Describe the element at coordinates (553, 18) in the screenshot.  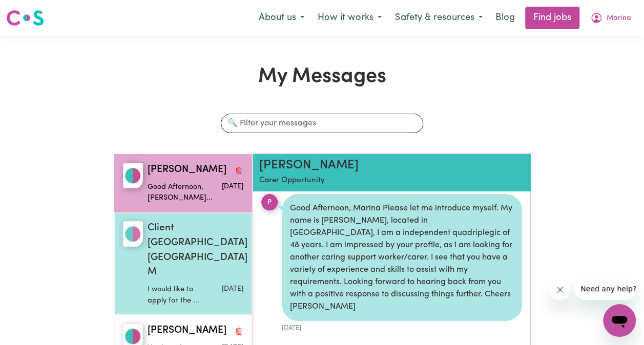
I see `a: Find jobs` at that location.